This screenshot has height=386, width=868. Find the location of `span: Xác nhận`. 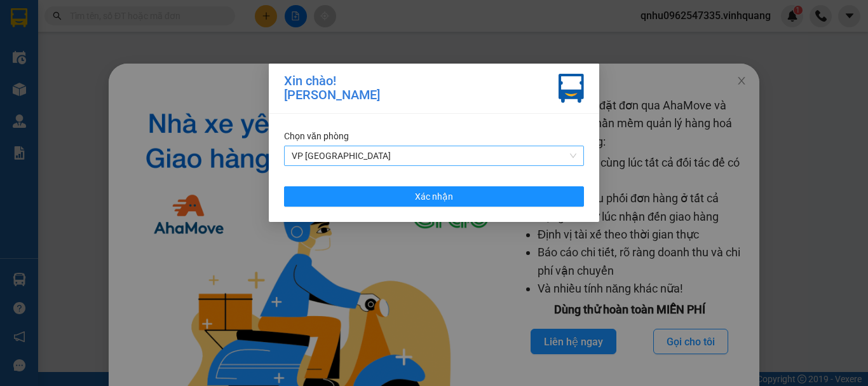

span: Xác nhận is located at coordinates (434, 197).